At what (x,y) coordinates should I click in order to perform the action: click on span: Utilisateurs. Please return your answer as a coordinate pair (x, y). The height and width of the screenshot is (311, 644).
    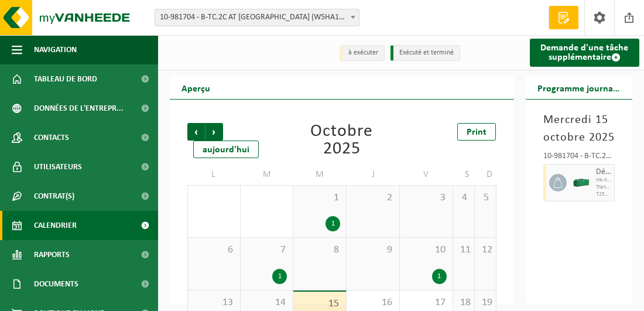
    Looking at the image, I should click on (58, 167).